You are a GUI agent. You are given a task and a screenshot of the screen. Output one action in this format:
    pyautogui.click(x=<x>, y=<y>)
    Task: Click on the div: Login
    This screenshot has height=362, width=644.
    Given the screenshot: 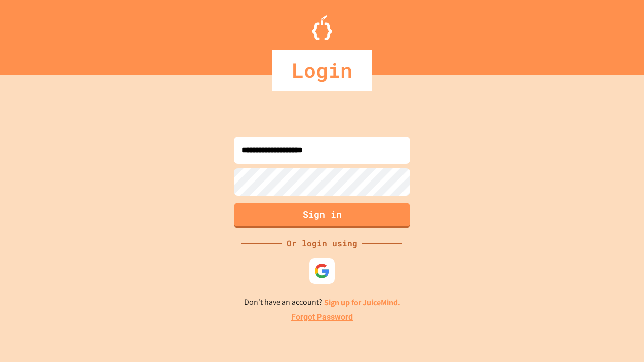 What is the action you would take?
    pyautogui.click(x=322, y=71)
    